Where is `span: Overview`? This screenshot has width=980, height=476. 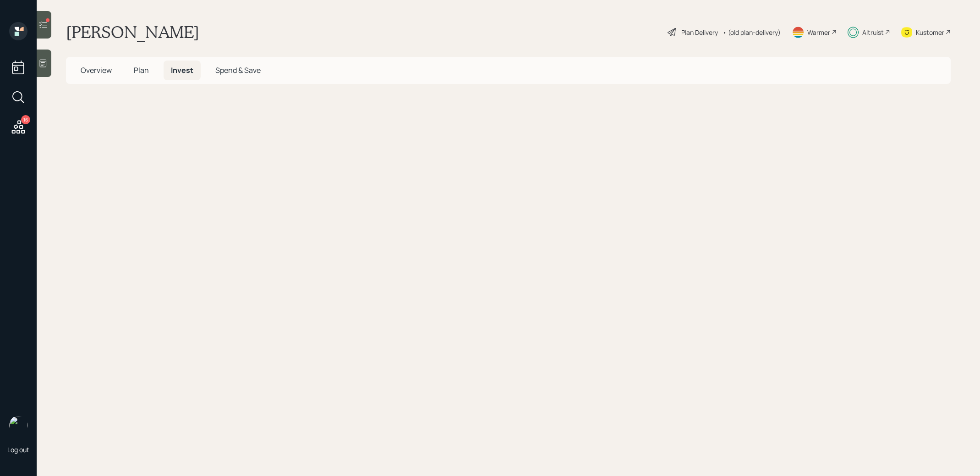
span: Overview is located at coordinates (96, 70).